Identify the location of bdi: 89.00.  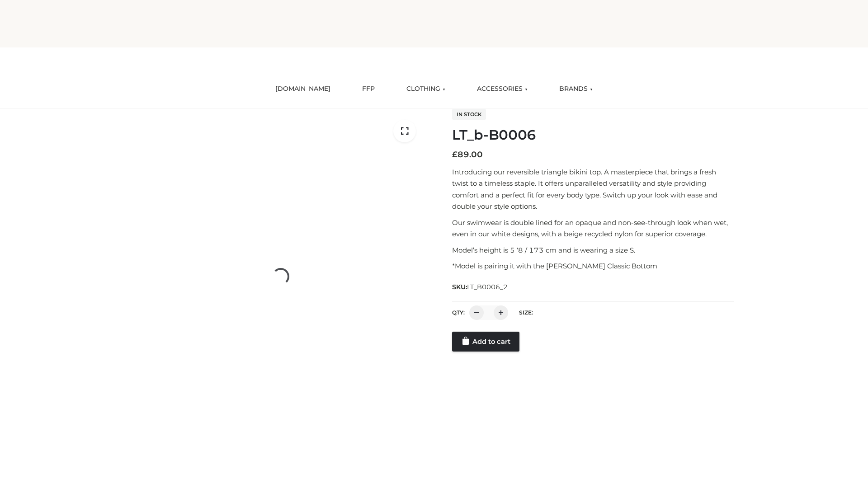
(467, 154).